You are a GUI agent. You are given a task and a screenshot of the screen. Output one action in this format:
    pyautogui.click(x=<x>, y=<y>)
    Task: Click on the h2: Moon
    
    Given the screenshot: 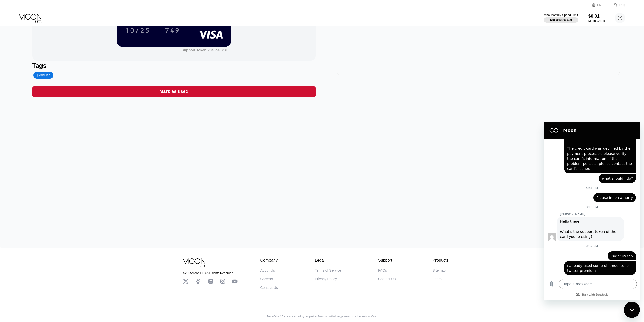 What is the action you would take?
    pyautogui.click(x=55, y=8)
    